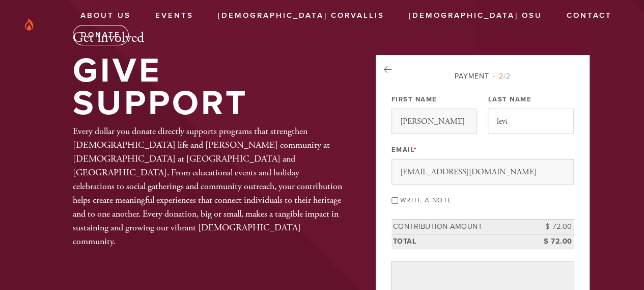 The width and height of the screenshot is (644, 290). Describe the element at coordinates (483, 76) in the screenshot. I see `div: Payment` at that location.